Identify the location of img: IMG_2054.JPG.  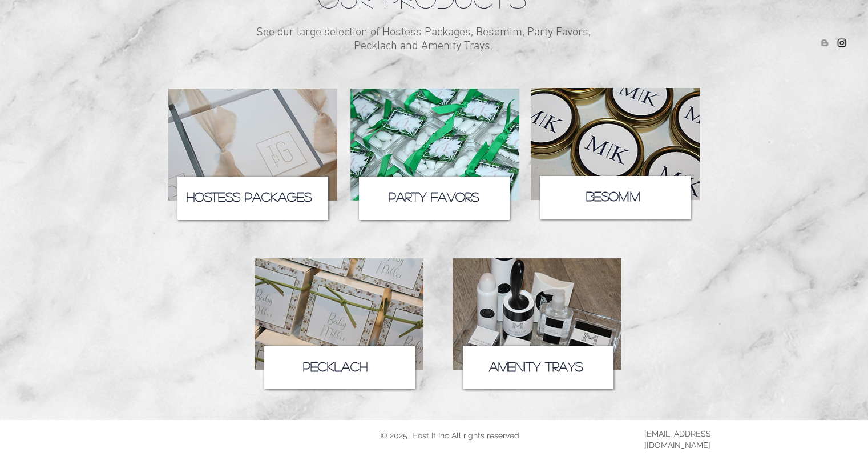
(253, 145).